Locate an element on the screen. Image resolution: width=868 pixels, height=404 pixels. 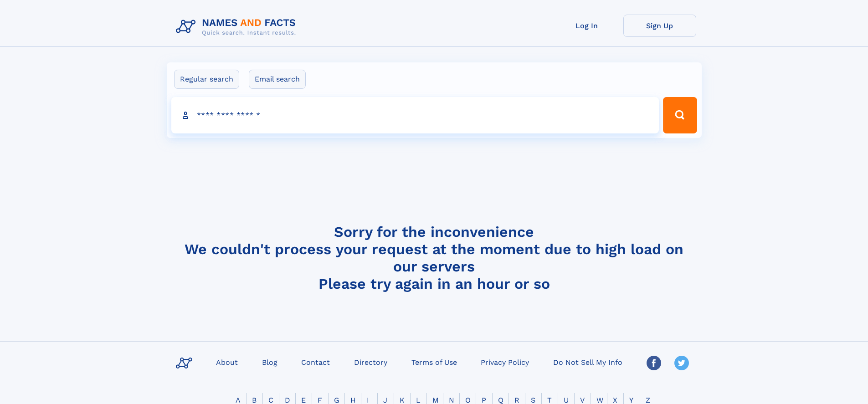
a: Terms of Use is located at coordinates (434, 361).